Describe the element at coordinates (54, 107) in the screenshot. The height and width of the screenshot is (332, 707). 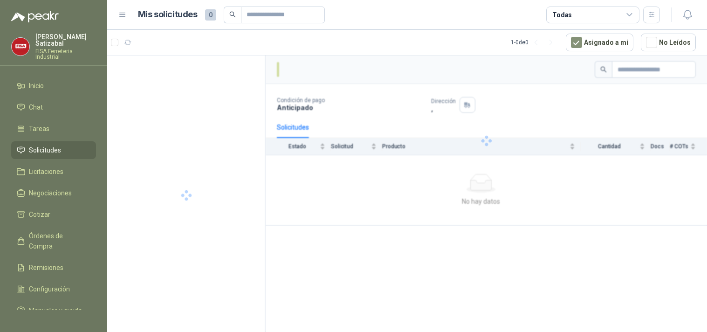
I see `a: Chat` at that location.